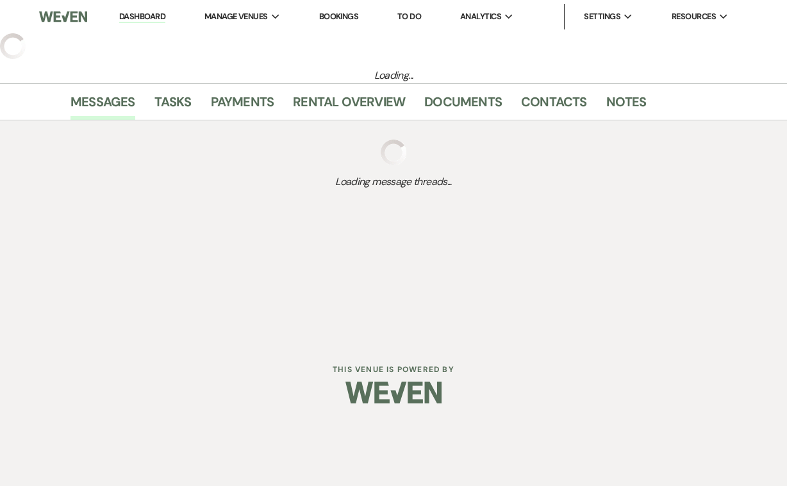  Describe the element at coordinates (626, 106) in the screenshot. I see `a: Notes` at that location.